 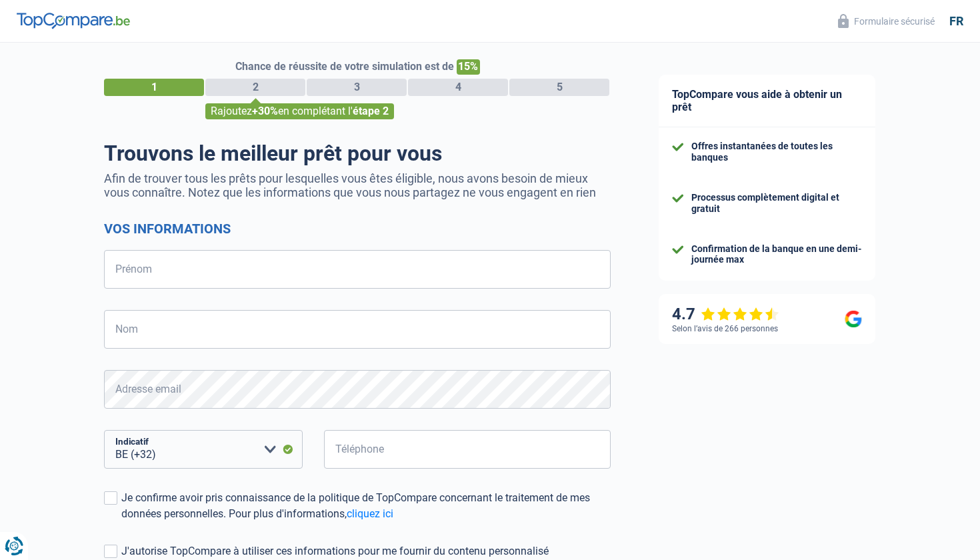 What do you see at coordinates (777, 203) in the screenshot?
I see `div: Processus complètement digital et gratuit` at bounding box center [777, 203].